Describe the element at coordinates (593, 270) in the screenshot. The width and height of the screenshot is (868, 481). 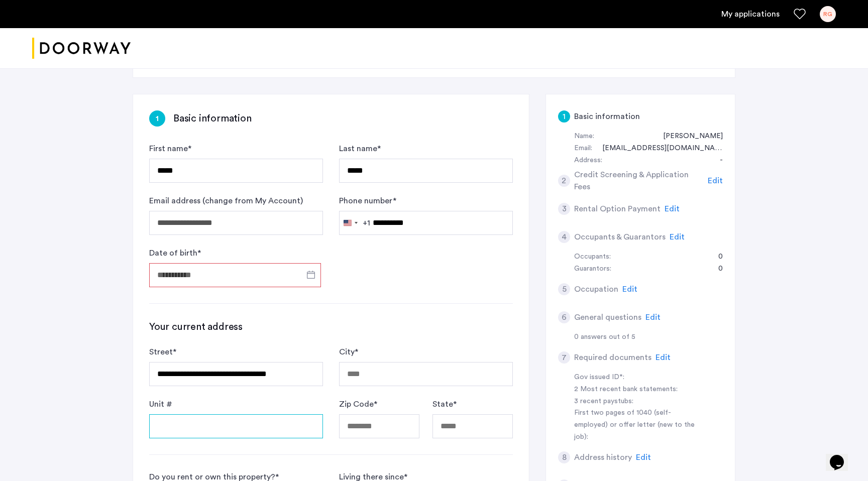
I see `div: Guarantors:` at that location.